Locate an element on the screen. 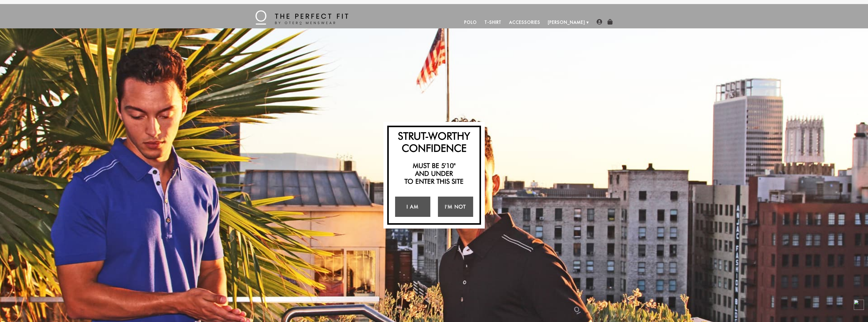 This screenshot has width=868, height=322. a: T-Shirt is located at coordinates (493, 22).